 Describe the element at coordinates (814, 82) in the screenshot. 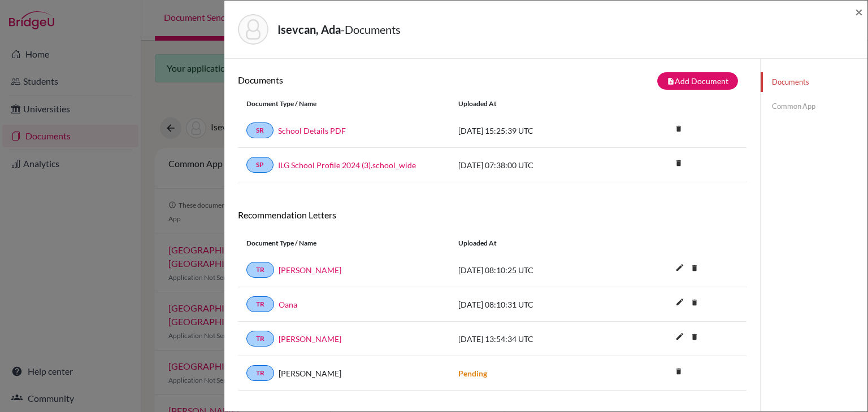

I see `a: Documents` at that location.